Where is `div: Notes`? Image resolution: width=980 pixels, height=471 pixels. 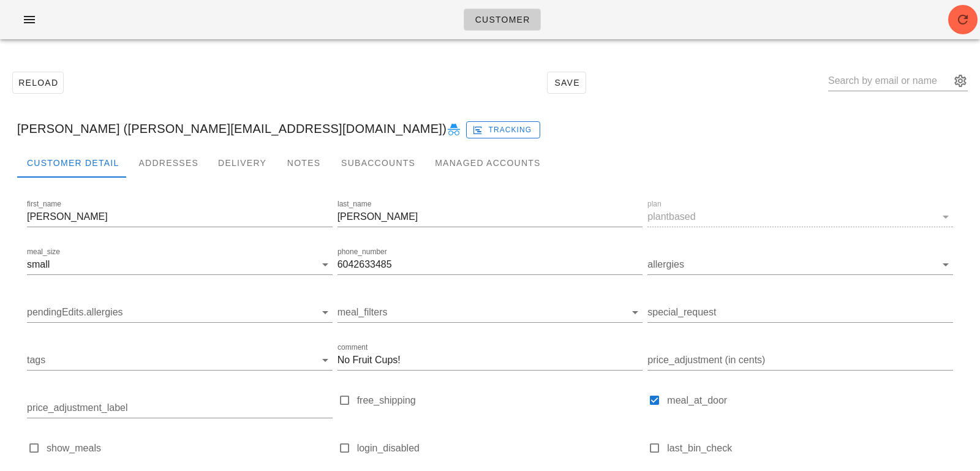
div: Notes is located at coordinates (304, 163).